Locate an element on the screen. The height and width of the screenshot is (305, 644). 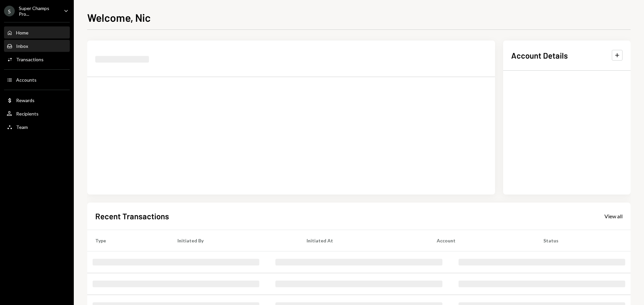
div: S is located at coordinates (10, 11).